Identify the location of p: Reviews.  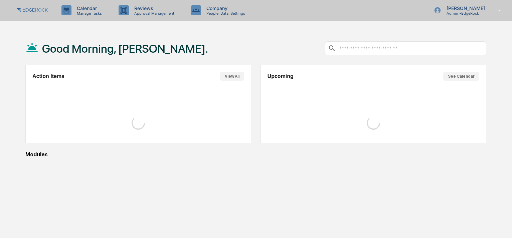
(153, 8).